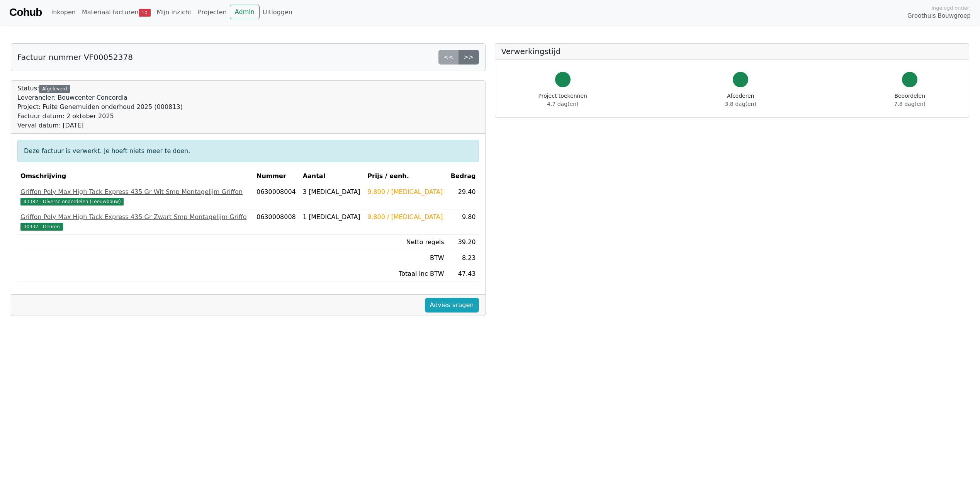  I want to click on td: 8.23, so click(463, 258).